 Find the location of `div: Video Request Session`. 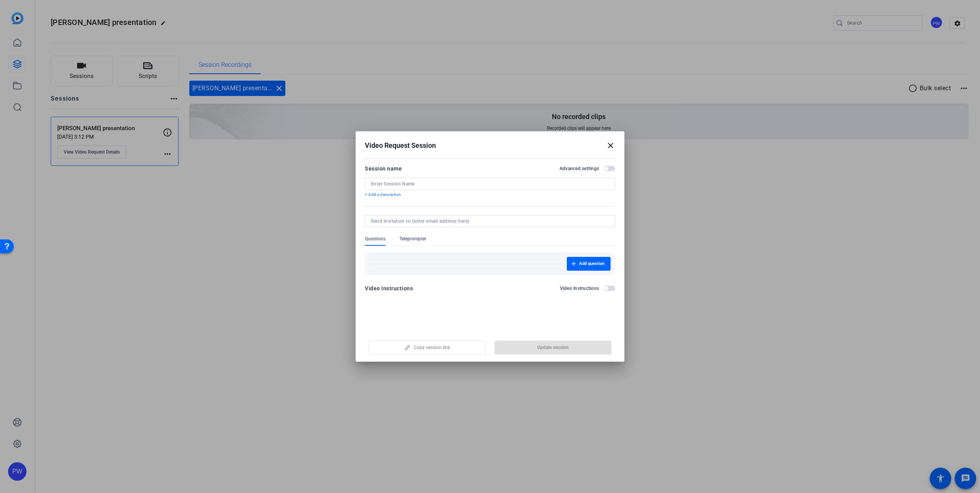

div: Video Request Session is located at coordinates (490, 146).